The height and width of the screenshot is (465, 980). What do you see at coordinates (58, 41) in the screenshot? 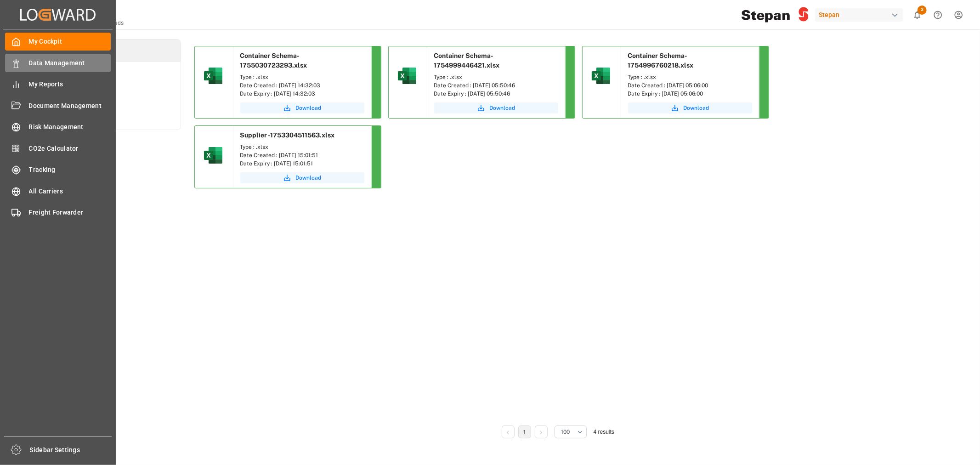
I see `a: My Cockpit` at bounding box center [58, 41].